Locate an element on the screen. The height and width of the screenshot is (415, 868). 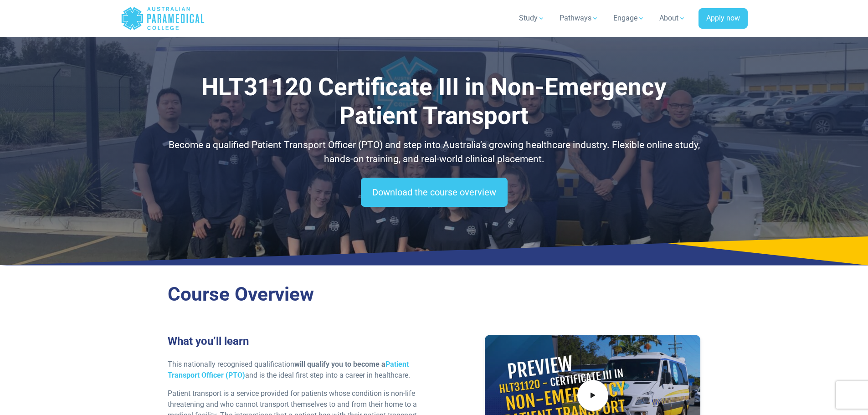
a: Apply now is located at coordinates (723, 18).